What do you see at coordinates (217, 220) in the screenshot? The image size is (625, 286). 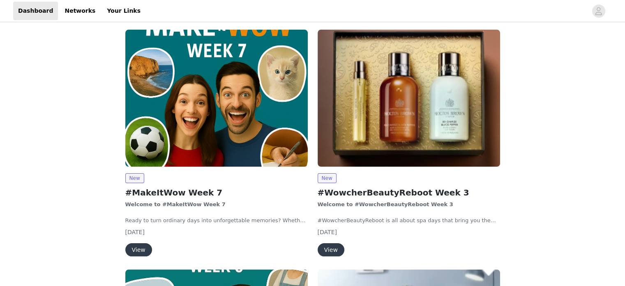 I see `p: Ready to turn ordinary days into unforgettable memories? Whether you’re chasing thrills, enjoying...` at bounding box center [217, 220].